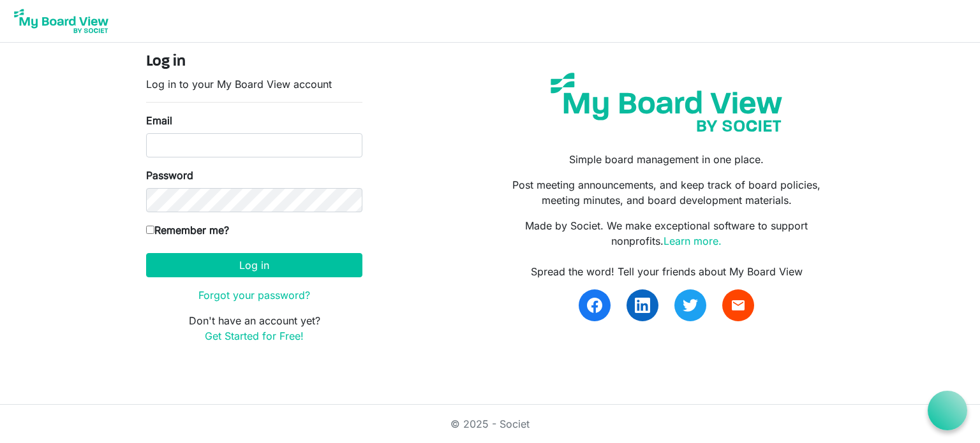 The height and width of the screenshot is (443, 980). What do you see at coordinates (667, 160) in the screenshot?
I see `p: Simple board management in one place.` at bounding box center [667, 160].